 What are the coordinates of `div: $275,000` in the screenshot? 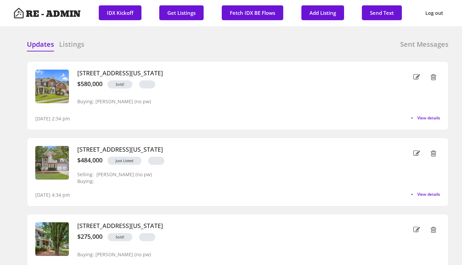 It's located at (90, 237).